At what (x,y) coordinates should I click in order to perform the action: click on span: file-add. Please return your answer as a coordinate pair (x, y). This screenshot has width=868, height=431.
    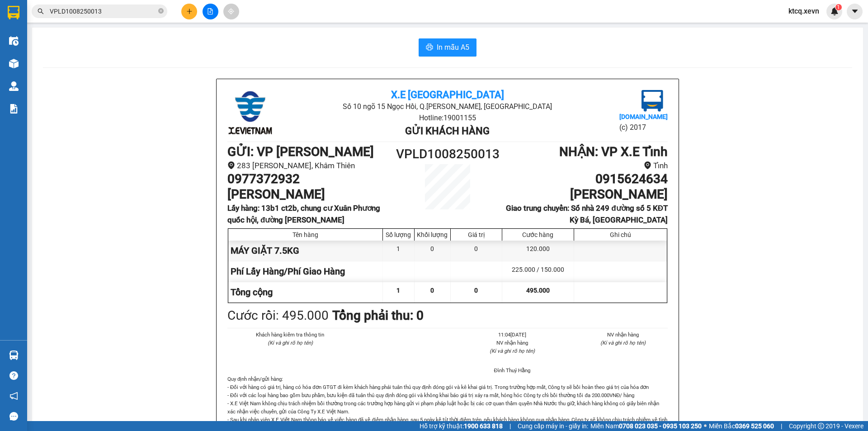
    Looking at the image, I should click on (211, 11).